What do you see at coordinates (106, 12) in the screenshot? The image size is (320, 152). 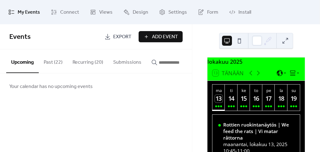 I see `span: Views` at bounding box center [106, 12].